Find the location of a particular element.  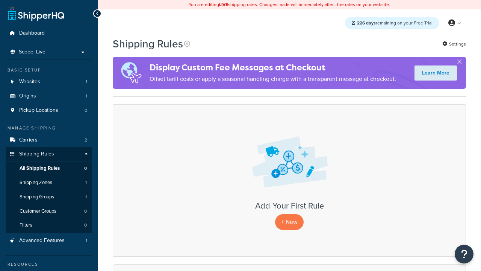

p: + New is located at coordinates (290, 221).